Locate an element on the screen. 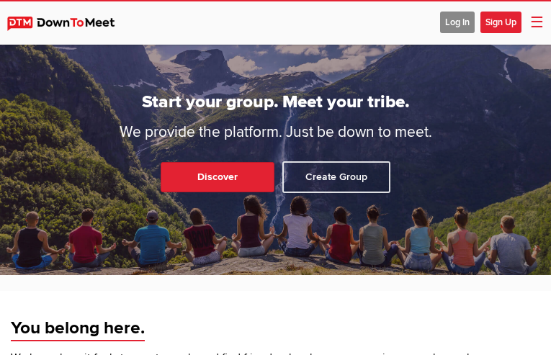 This screenshot has width=551, height=355. p: We provide the platform. Just be down to meet. is located at coordinates (275, 133).